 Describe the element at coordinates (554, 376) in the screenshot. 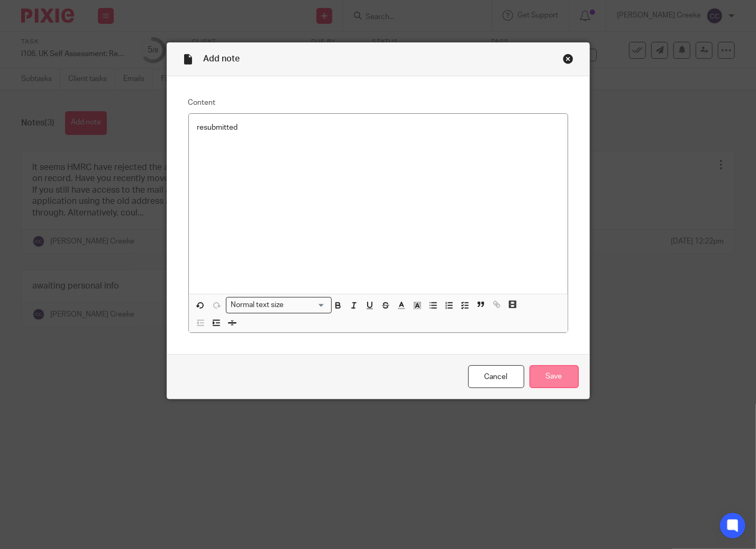

I see `input: Save` at that location.